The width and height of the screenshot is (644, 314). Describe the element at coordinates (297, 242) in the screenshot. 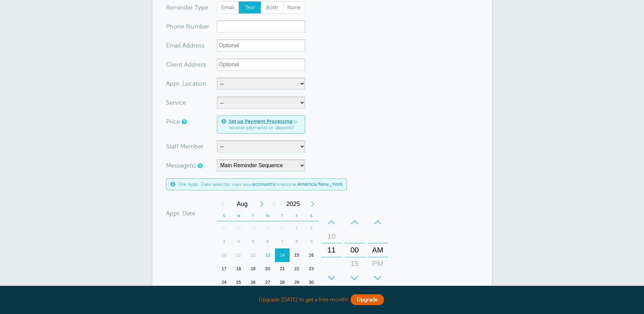

I see `div: 8` at that location.